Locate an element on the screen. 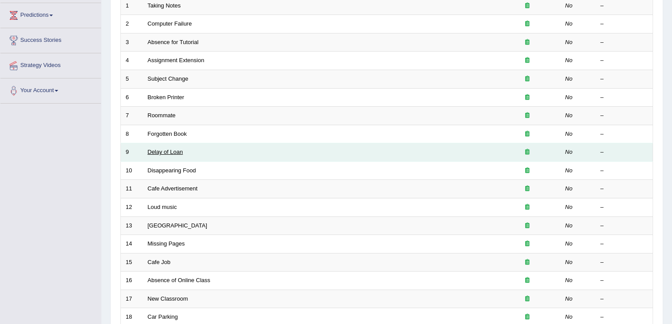 This screenshot has width=672, height=324. a: Assignment Extension is located at coordinates (176, 60).